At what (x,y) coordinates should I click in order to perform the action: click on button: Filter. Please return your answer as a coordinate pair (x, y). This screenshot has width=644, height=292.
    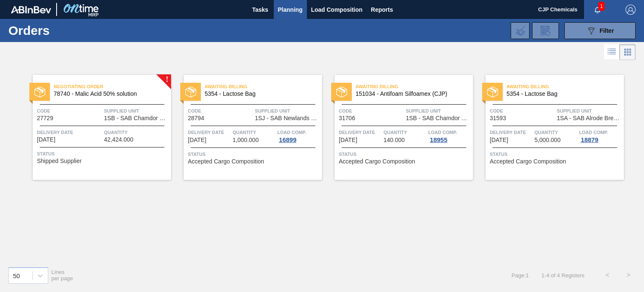
    Looking at the image, I should click on (600, 31).